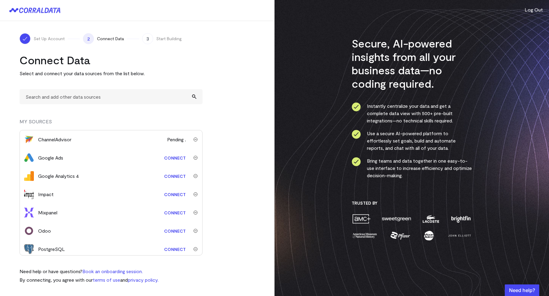  Describe the element at coordinates (430, 219) in the screenshot. I see `img: lacoste-7a6b0538.png` at that location.